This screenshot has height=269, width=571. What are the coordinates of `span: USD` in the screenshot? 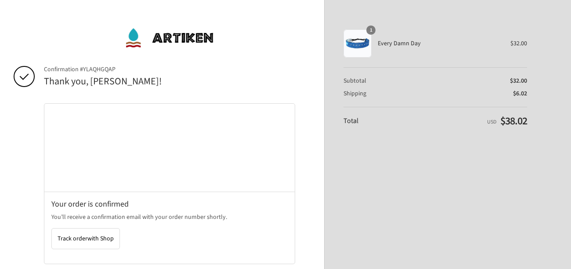 It's located at (492, 122).